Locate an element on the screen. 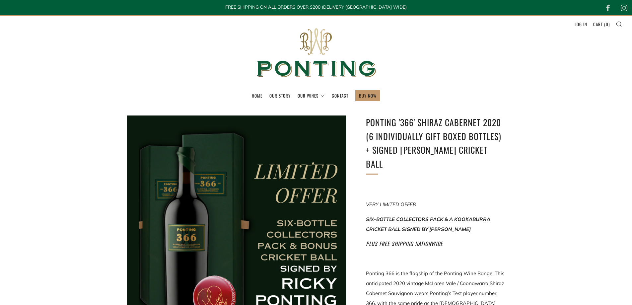 This screenshot has width=632, height=305. a: Our Story is located at coordinates (280, 96).